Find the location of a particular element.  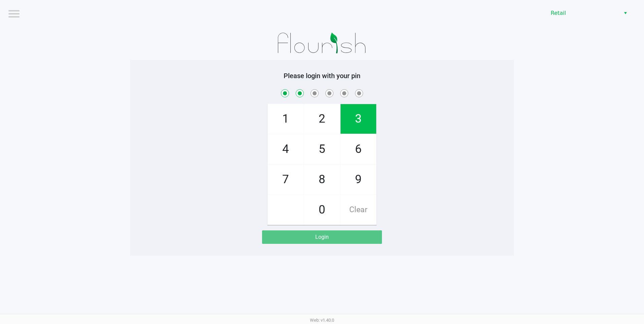

span: 9 is located at coordinates (358, 180).